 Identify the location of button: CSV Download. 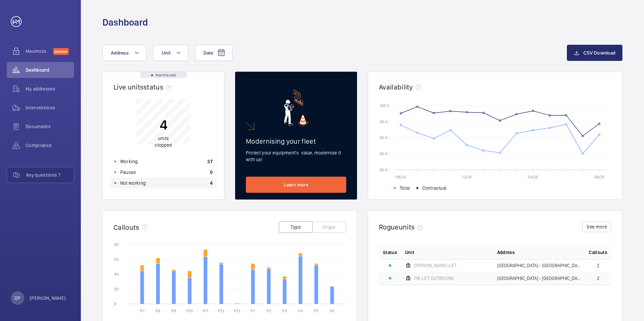
(594, 53).